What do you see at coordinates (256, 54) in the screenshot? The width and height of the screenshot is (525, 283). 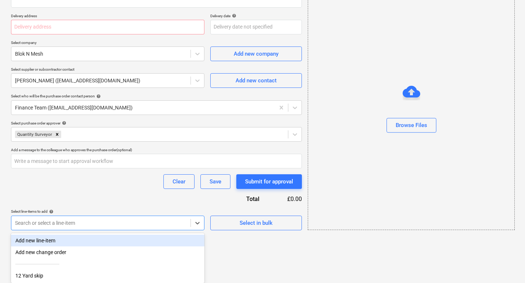 I see `div: Add new company` at bounding box center [256, 54].